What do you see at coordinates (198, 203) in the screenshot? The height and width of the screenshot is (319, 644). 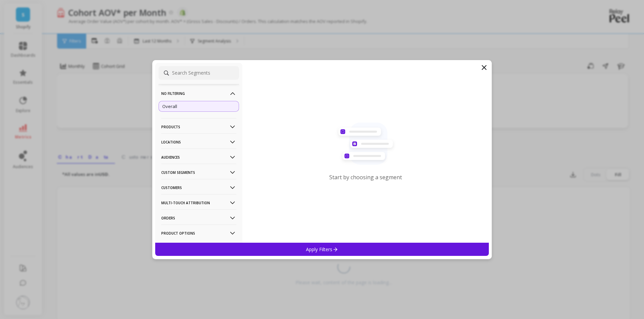 I see `p: Multi-Touch Attribution` at bounding box center [198, 203].